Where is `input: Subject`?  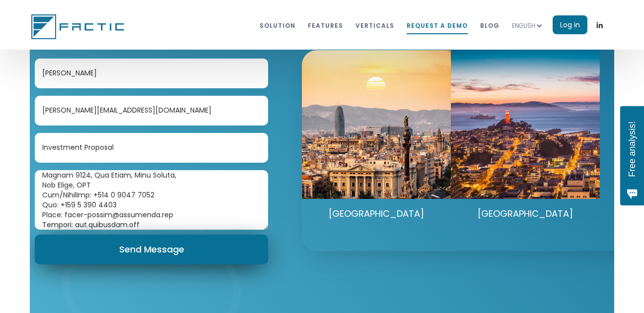 input: Subject is located at coordinates (151, 148).